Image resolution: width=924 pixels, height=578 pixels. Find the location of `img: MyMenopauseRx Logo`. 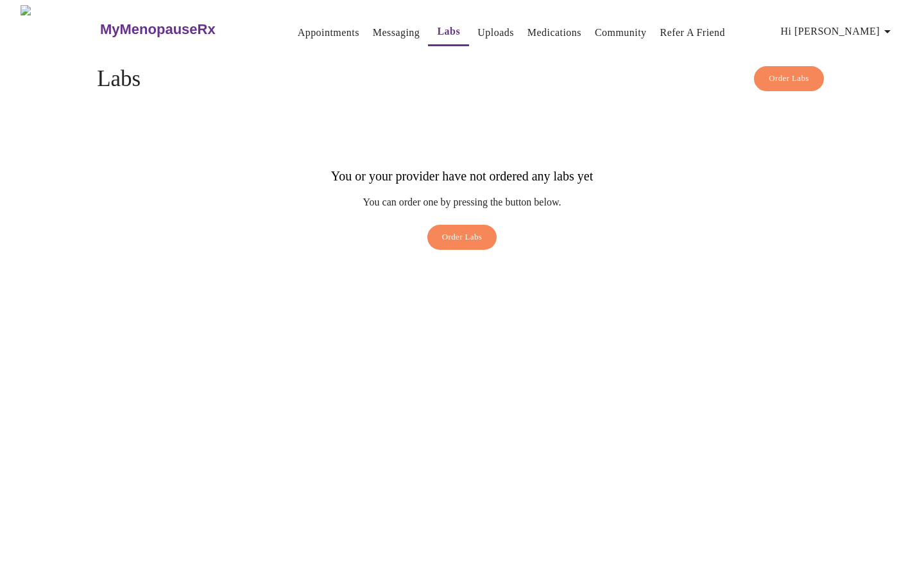

img: MyMenopauseRx Logo is located at coordinates (59, 29).